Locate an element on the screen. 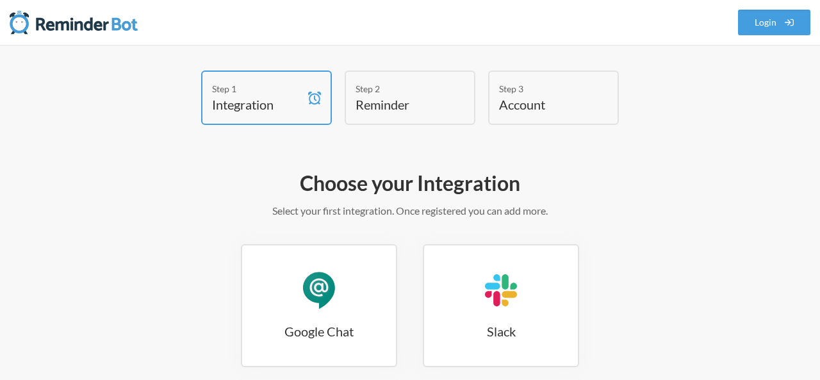  div: Step 1 is located at coordinates (257, 88).